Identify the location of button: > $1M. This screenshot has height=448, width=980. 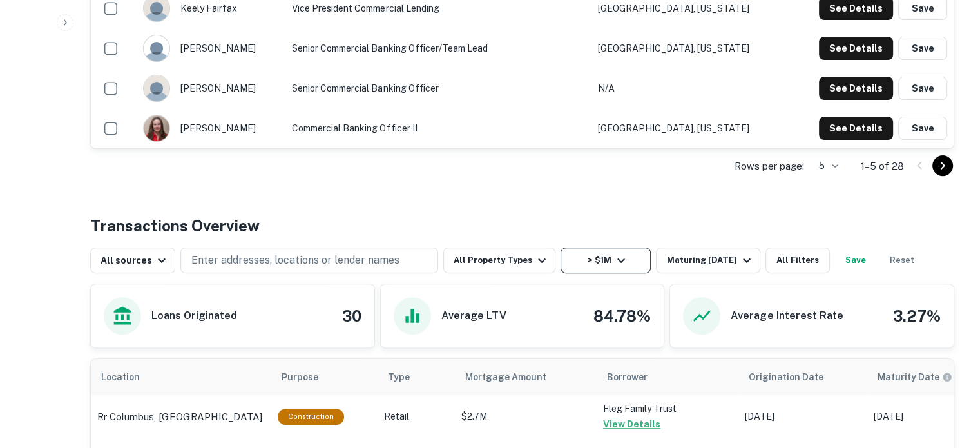
(606, 260).